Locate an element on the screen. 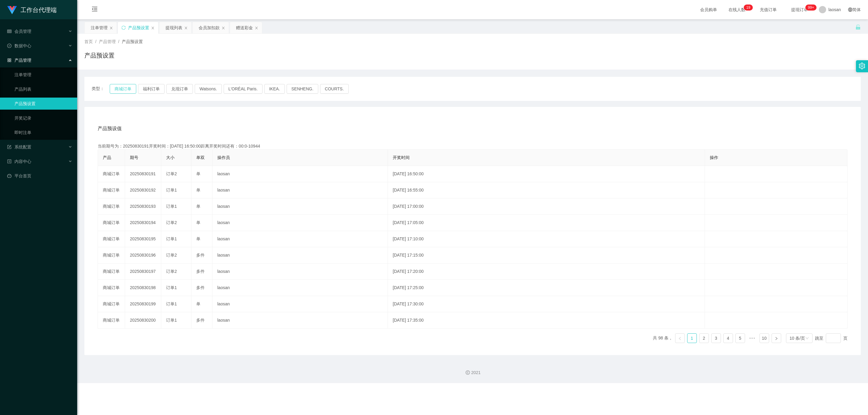 The image size is (868, 415). button: Watsons. is located at coordinates (209, 89).